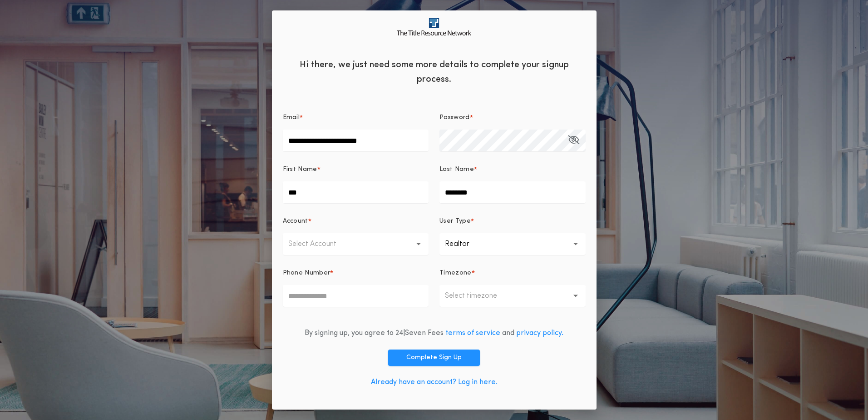 The image size is (868, 420). Describe the element at coordinates (455, 221) in the screenshot. I see `p: User Type` at that location.